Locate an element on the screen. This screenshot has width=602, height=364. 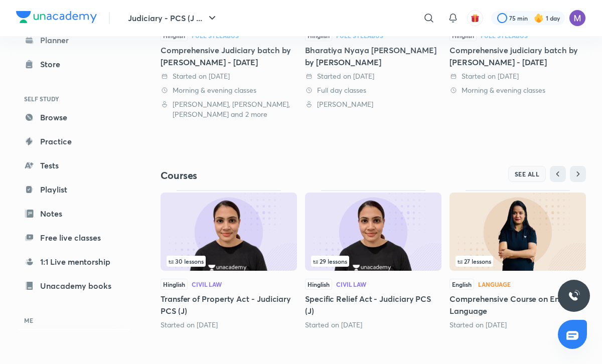
h5: Comprehensive Course on English Language is located at coordinates (518, 305).